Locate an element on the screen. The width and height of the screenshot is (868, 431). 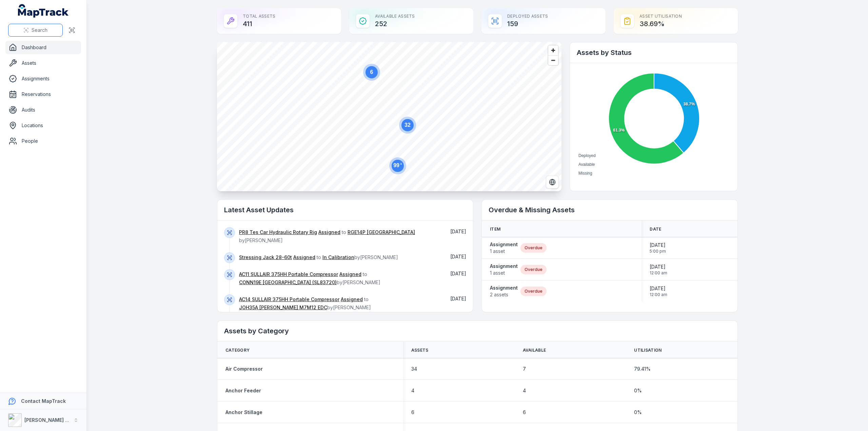
a: Stressing Jack 28-60t is located at coordinates (265, 258).